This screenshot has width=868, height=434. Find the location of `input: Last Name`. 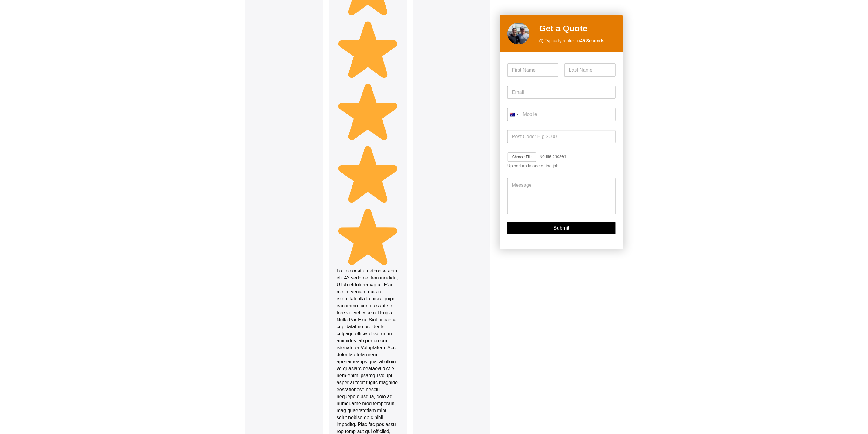

input: Last Name is located at coordinates (590, 70).